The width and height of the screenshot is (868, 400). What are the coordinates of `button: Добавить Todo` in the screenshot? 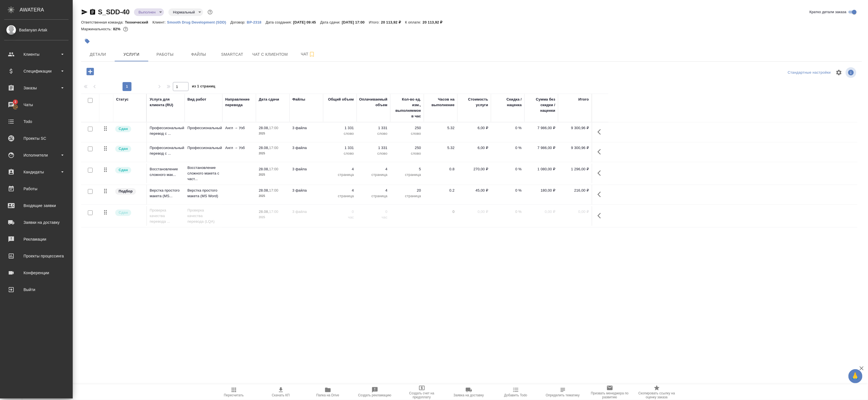 It's located at (516, 392).